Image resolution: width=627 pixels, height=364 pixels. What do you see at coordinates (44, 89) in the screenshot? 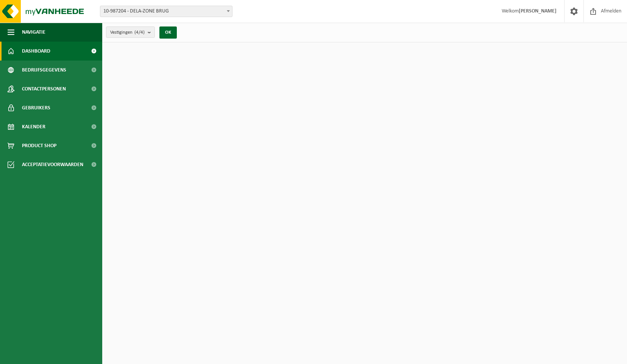
I see `span: Contactpersonen` at bounding box center [44, 89].